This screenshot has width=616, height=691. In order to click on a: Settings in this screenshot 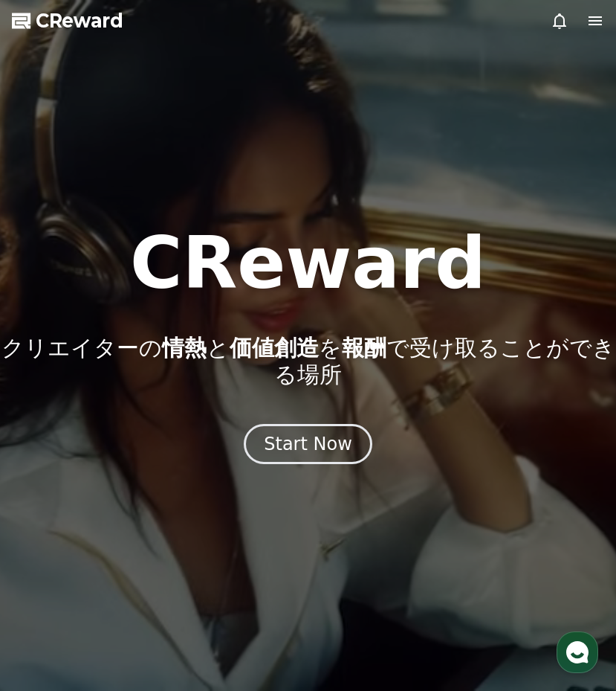, I will do `click(239, 491)`.